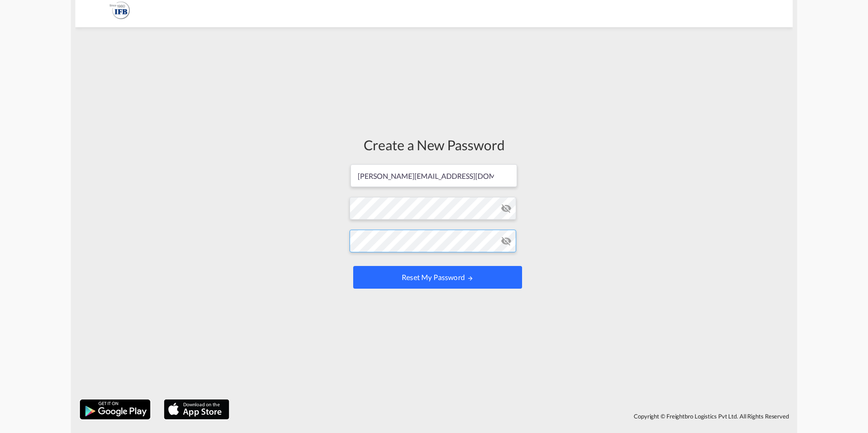 This screenshot has width=868, height=433. I want to click on input: Email address, so click(433, 176).